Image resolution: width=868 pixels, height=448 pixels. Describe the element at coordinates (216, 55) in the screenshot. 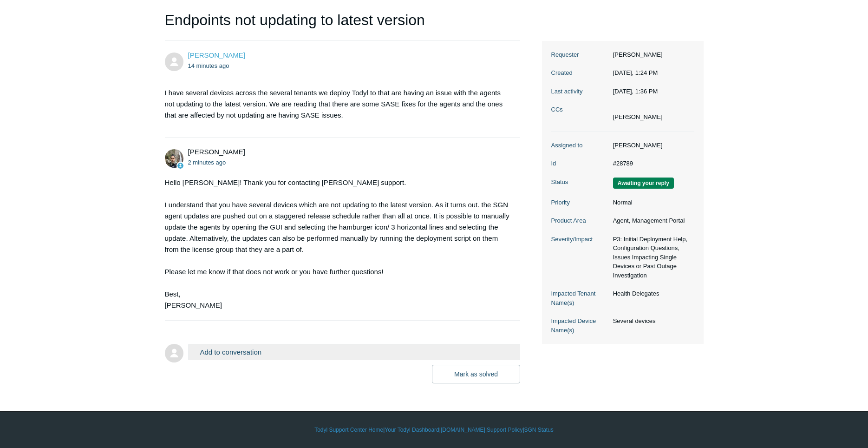

I see `span: Casey Besancon` at that location.